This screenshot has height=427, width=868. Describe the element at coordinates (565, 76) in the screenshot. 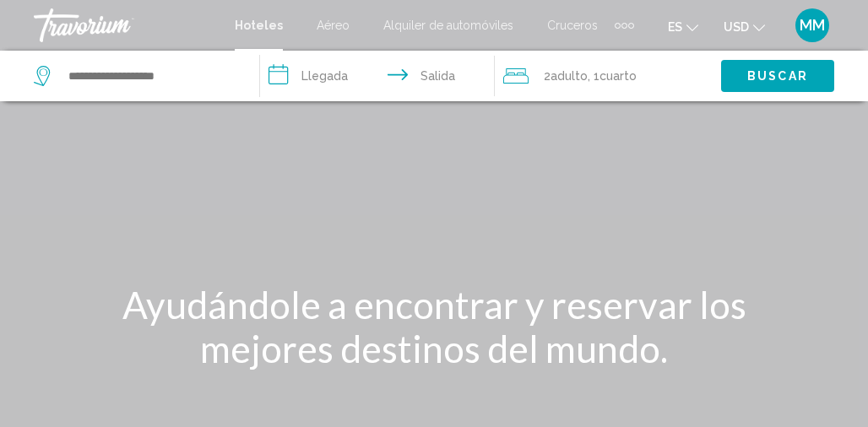

I see `span: 2` at that location.